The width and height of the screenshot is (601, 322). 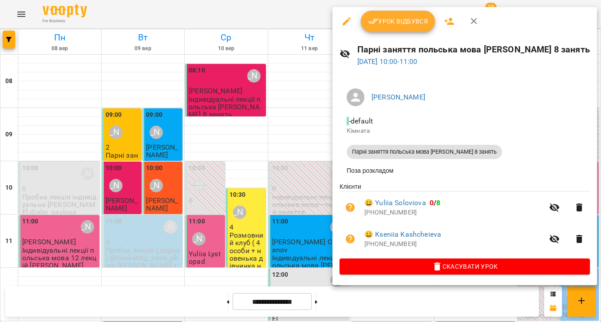 What do you see at coordinates (432, 202) in the screenshot?
I see `span: 0` at bounding box center [432, 202].